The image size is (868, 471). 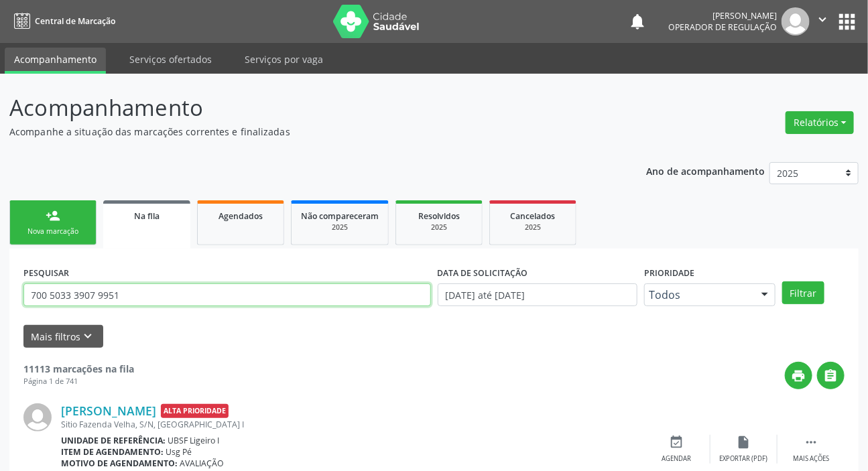 I want to click on span: Na fila, so click(x=147, y=216).